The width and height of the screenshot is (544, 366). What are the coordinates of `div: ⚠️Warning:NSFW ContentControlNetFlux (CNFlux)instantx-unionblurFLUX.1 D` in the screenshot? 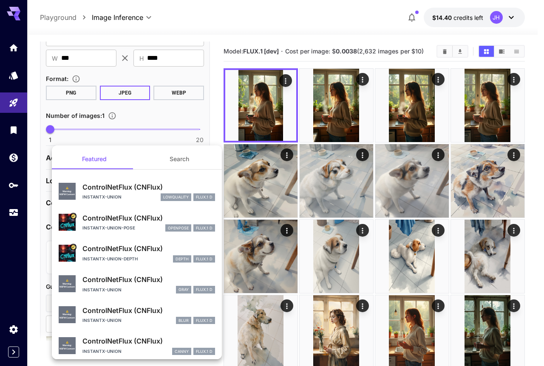 It's located at (137, 315).